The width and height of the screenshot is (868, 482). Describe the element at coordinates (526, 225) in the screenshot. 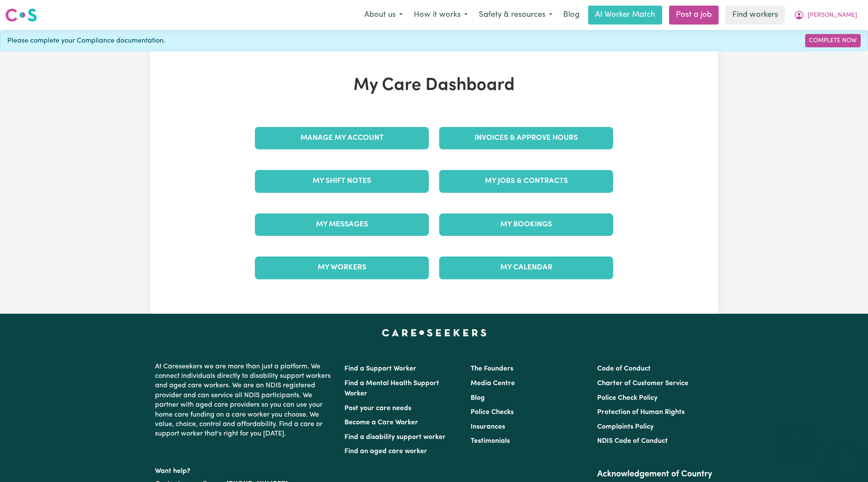

I see `a: My Bookings` at that location.